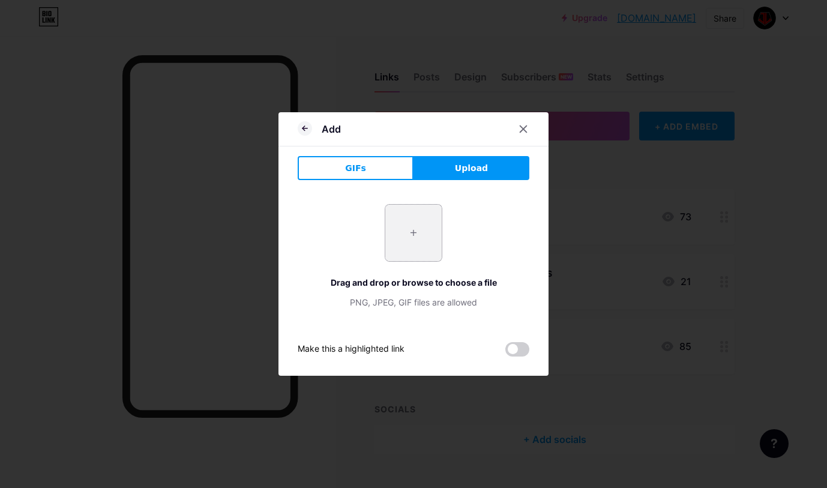 This screenshot has height=488, width=827. I want to click on div: PNG, JPEG, GIF files are allowed, so click(414, 302).